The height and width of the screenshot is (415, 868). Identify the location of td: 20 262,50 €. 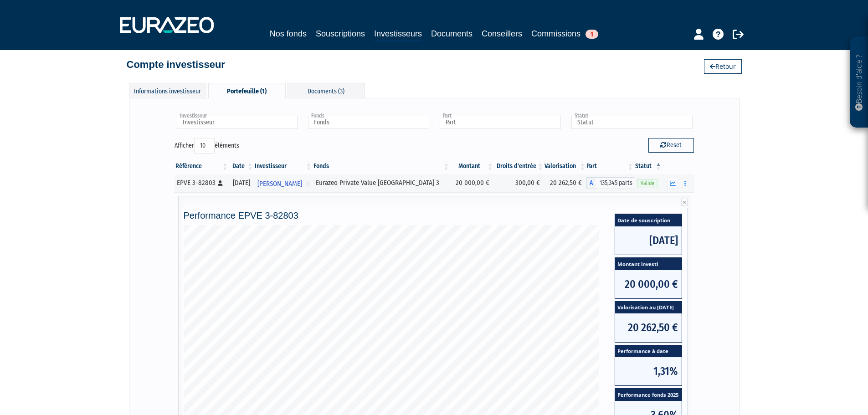
(566, 183).